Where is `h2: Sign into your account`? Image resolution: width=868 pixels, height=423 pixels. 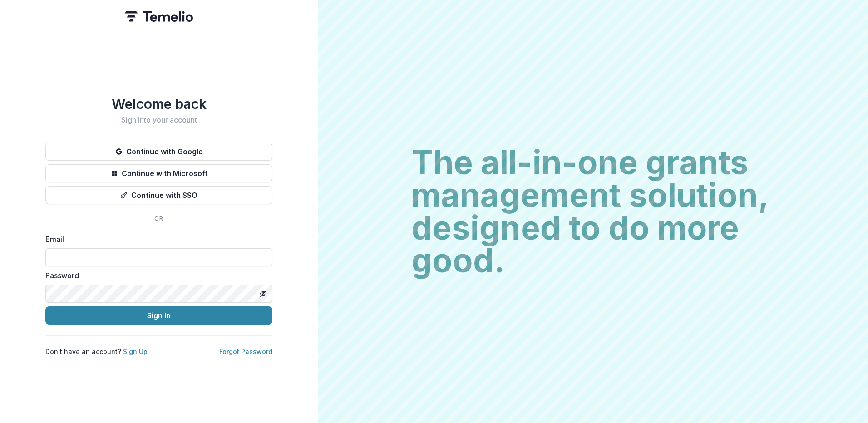
h2: Sign into your account is located at coordinates (159, 120).